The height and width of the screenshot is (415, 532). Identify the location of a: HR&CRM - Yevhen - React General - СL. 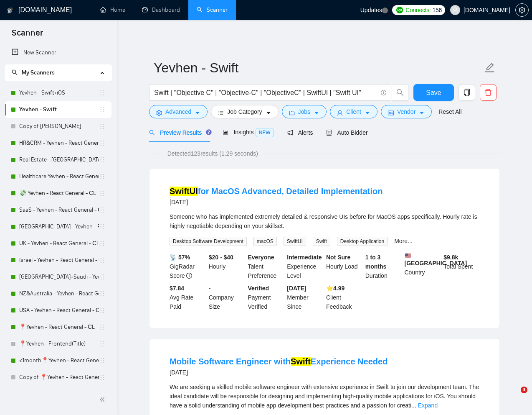
(59, 143).